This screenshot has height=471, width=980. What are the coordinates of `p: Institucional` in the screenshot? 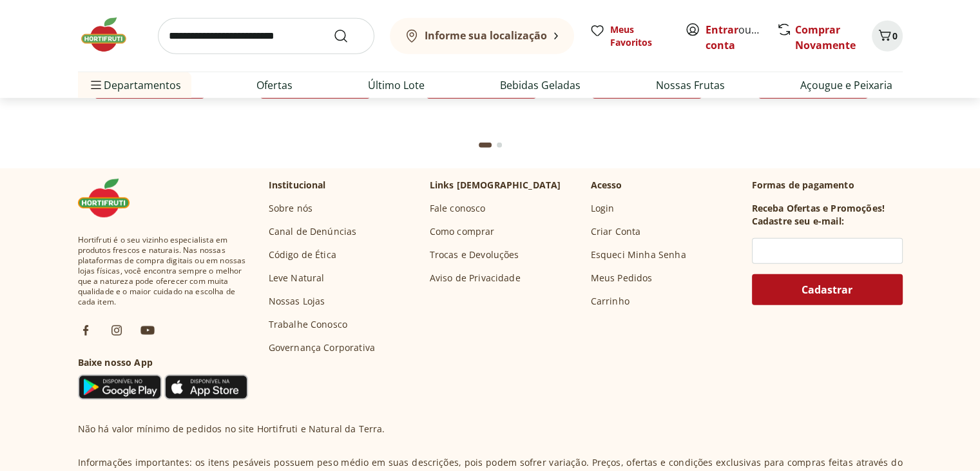 It's located at (297, 185).